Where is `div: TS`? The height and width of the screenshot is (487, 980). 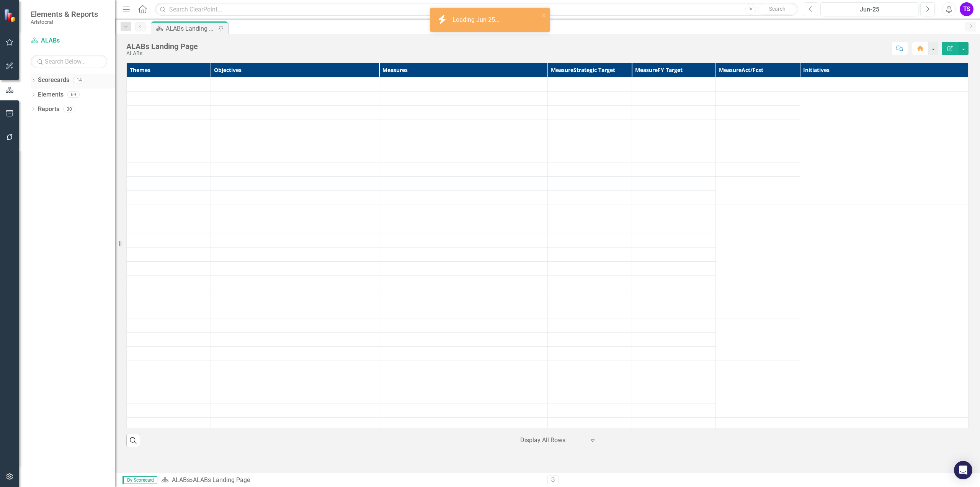 div: TS is located at coordinates (967, 9).